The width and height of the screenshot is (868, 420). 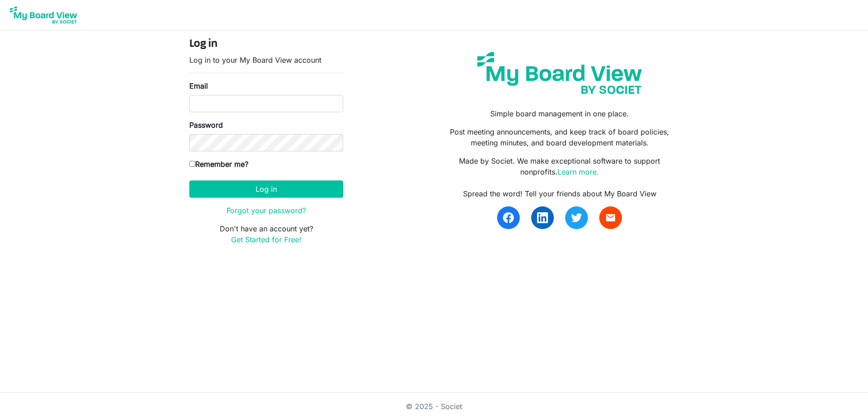 What do you see at coordinates (508, 218) in the screenshot?
I see `img: facebook.svg` at bounding box center [508, 218].